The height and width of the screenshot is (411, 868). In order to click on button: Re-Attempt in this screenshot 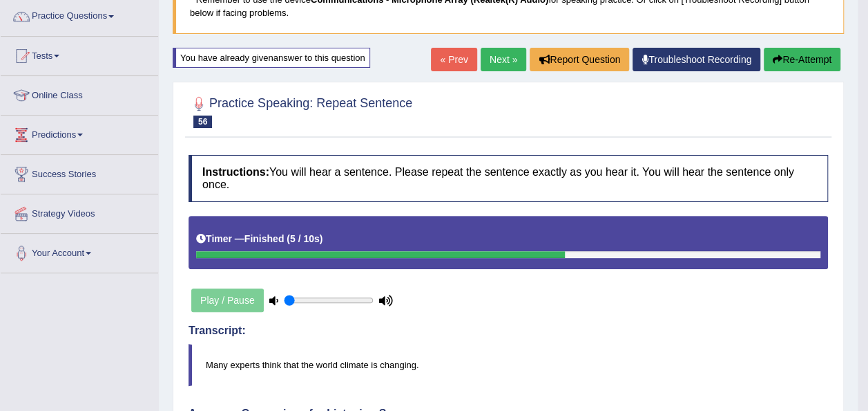, I will do `click(802, 59)`.